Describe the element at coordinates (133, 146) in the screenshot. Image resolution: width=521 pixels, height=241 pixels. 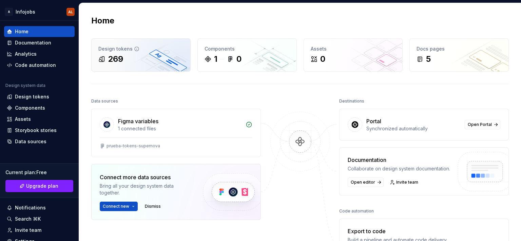
I see `div: prueba-tokens-supernova` at that location.